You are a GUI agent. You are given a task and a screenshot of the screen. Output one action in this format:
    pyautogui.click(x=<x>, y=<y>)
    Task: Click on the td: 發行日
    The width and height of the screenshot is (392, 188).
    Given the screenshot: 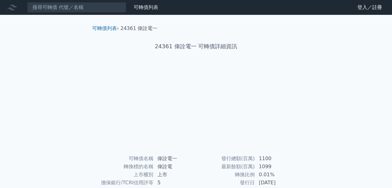 What is the action you would take?
    pyautogui.click(x=225, y=183)
    